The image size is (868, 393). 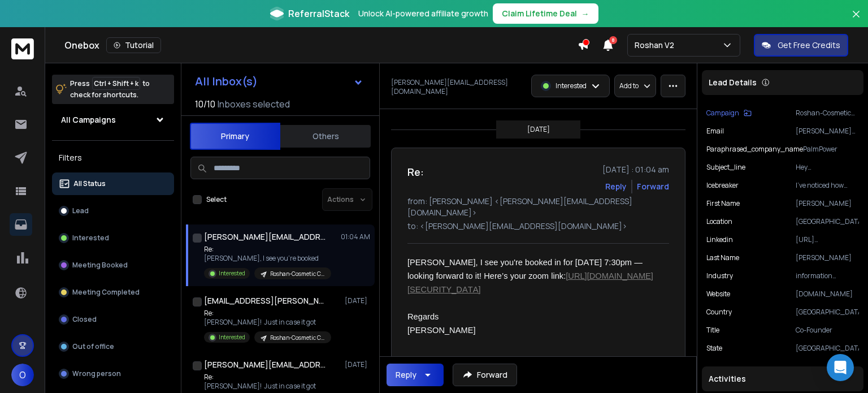 I want to click on button: Closed, so click(x=113, y=320).